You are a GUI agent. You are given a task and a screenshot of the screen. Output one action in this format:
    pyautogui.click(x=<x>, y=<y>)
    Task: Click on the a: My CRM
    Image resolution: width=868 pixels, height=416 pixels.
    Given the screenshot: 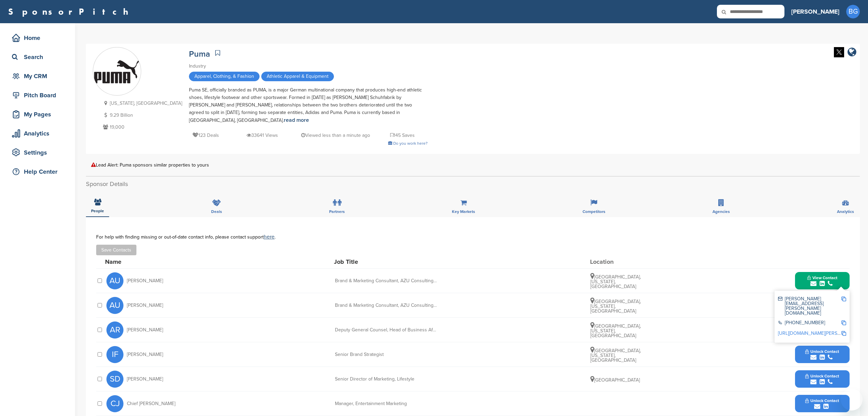 What is the action you would take?
    pyautogui.click(x=37, y=76)
    